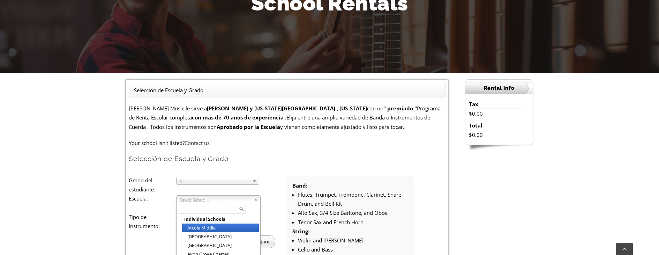 The width and height of the screenshot is (659, 255). Describe the element at coordinates (287, 158) in the screenshot. I see `h2: Selección de Escuela y Grado` at that location.